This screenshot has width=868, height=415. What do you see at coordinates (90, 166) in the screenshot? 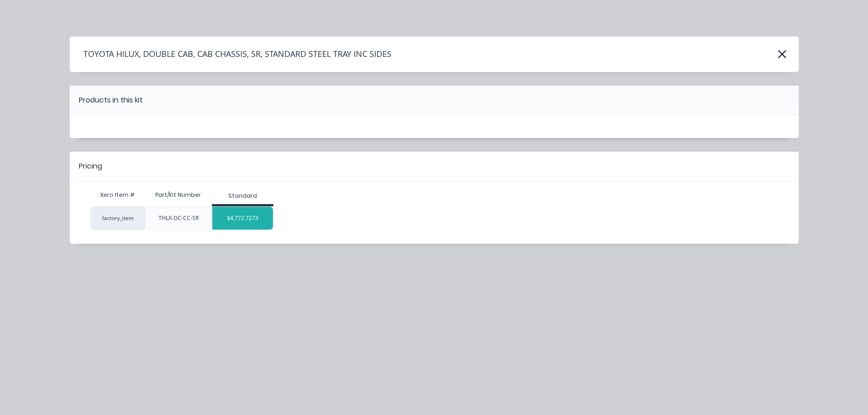
I see `div: Pricing` at bounding box center [90, 166].